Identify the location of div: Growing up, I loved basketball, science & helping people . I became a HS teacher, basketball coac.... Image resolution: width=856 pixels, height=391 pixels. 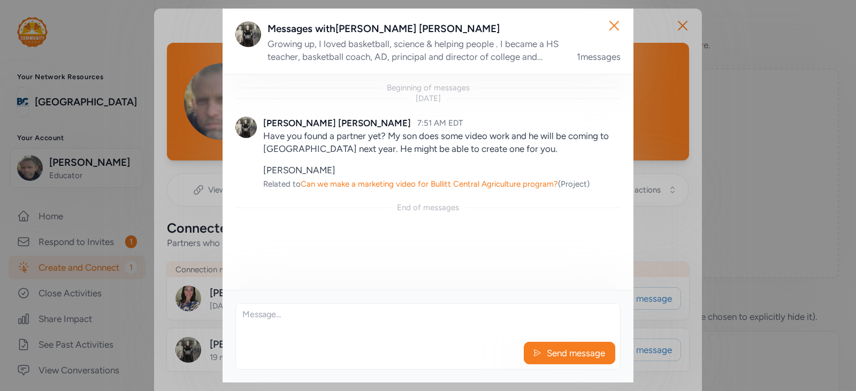
(415, 50).